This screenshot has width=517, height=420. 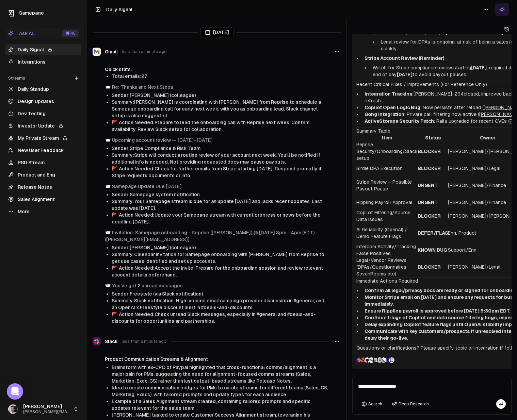 What do you see at coordinates (220, 194) in the screenshot?
I see `li: Sender: Samepage system notification` at bounding box center [220, 194].